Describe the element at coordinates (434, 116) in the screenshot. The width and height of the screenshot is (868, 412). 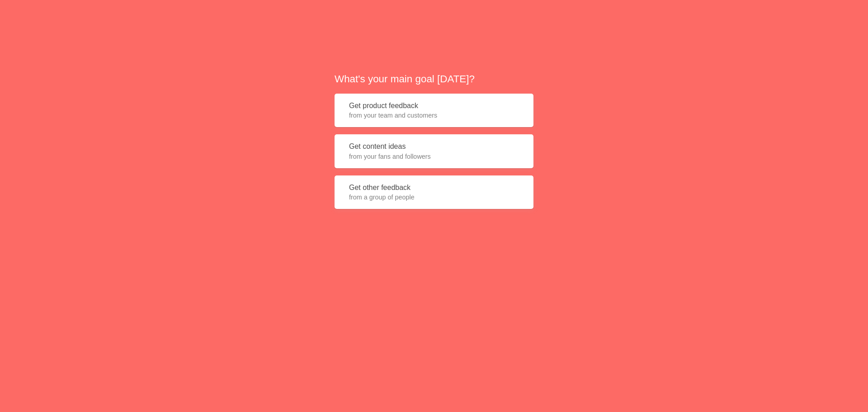
I see `span: from your team and customers` at that location.